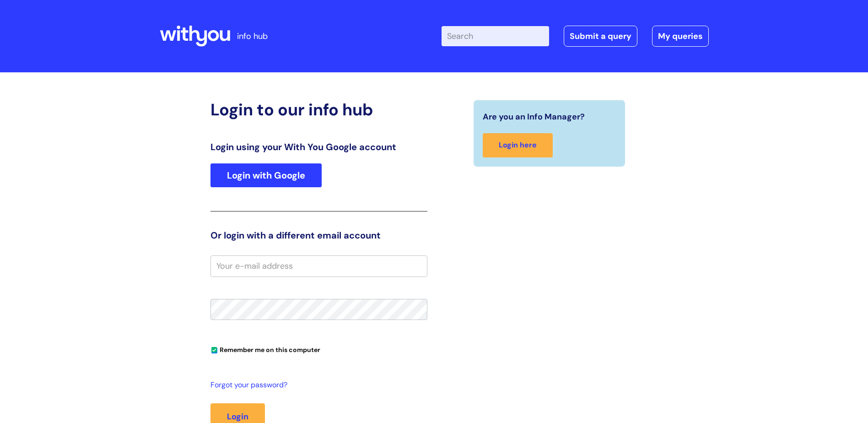 This screenshot has width=868, height=423. Describe the element at coordinates (518, 145) in the screenshot. I see `a: Login here` at that location.